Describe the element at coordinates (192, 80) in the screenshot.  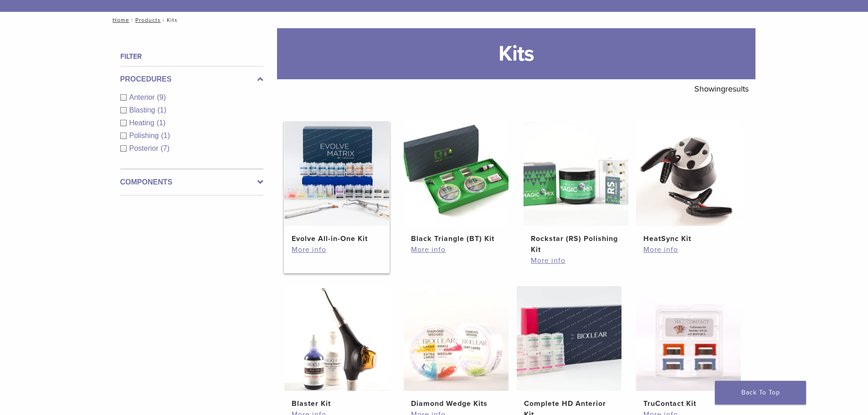
I see `label: Procedures` at that location.